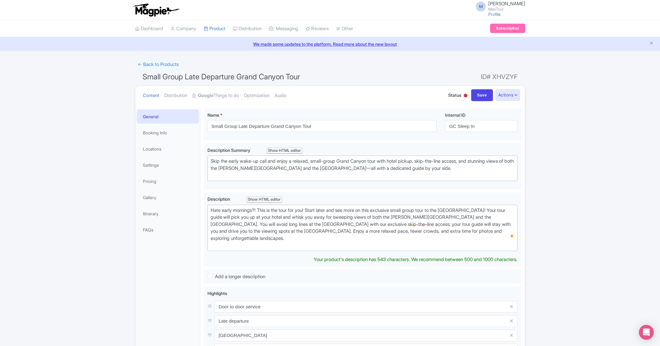 This screenshot has width=660, height=346. Describe the element at coordinates (330, 44) in the screenshot. I see `a: We made some updates to the platform. Read more about the new layout` at that location.